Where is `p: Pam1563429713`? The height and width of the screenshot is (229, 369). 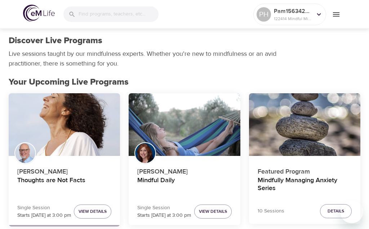
p: Pam1563429713 is located at coordinates (293, 11).